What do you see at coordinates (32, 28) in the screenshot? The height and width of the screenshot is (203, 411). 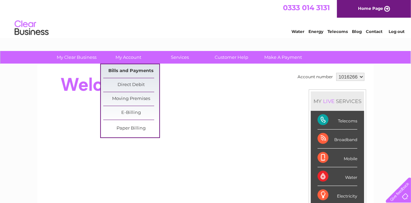 I see `img: logo.png` at bounding box center [32, 28].